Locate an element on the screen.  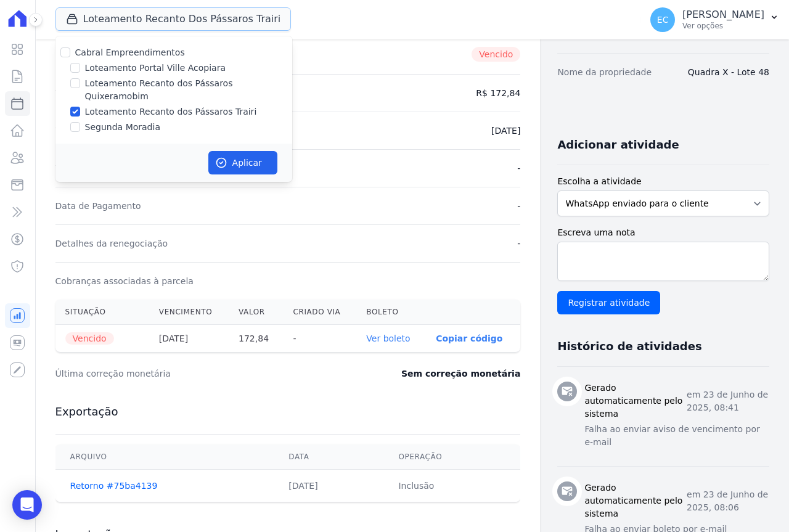
dt: Cobranças associadas à parcela is located at coordinates (124, 281).